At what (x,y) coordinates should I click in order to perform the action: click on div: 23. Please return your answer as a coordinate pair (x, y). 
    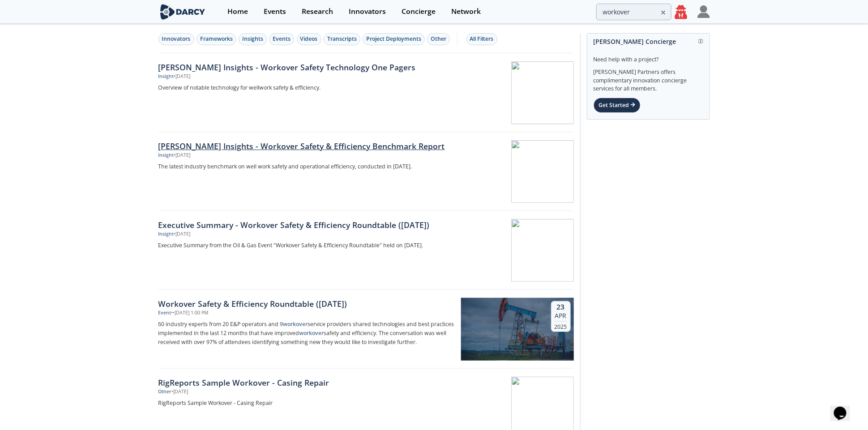
    Looking at the image, I should click on (561, 308).